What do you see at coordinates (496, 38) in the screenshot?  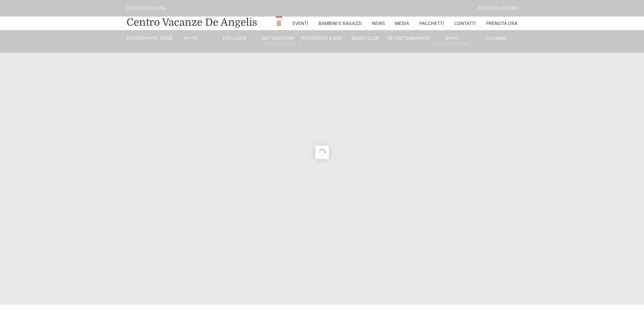 I see `a: Italiano` at bounding box center [496, 38].